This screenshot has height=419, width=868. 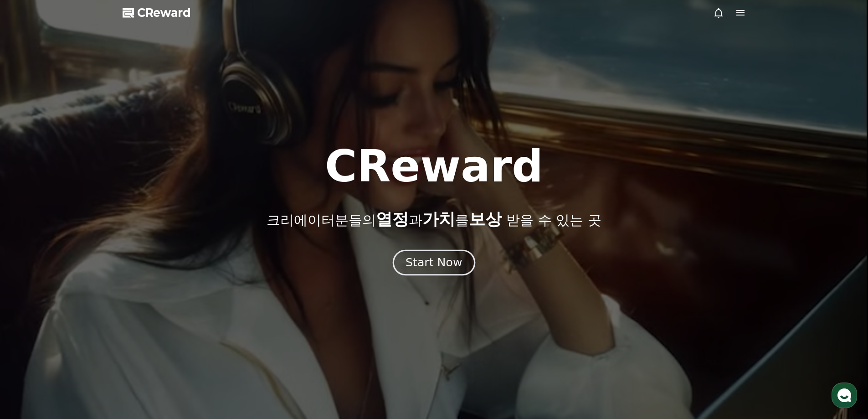 What do you see at coordinates (164, 12) in the screenshot?
I see `span: CReward` at bounding box center [164, 12].